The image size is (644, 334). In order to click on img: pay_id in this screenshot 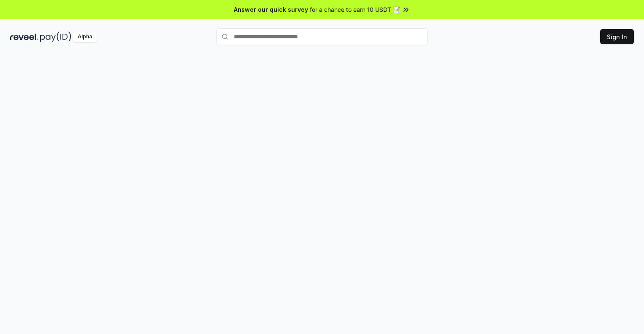, I will do `click(56, 36)`.